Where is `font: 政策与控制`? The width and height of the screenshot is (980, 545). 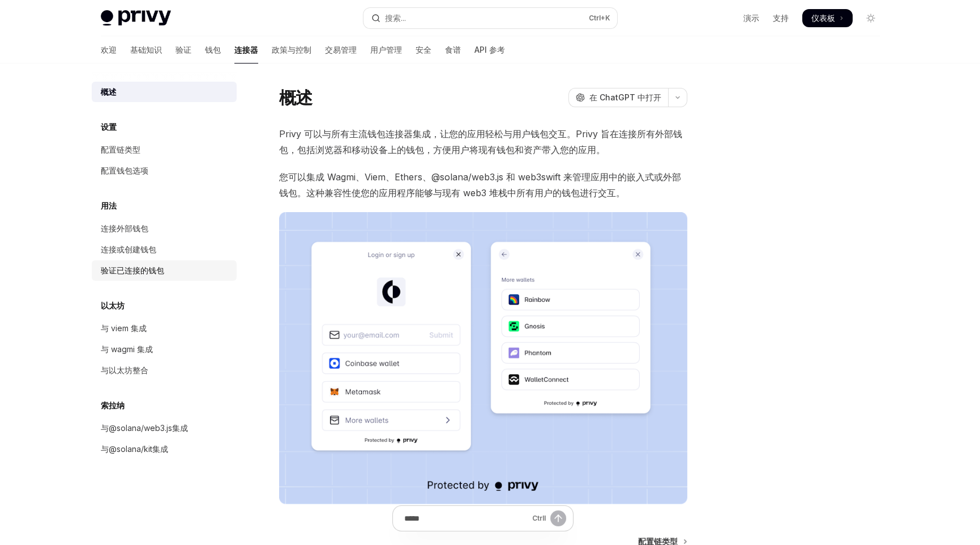 font: 政策与控制 is located at coordinates (291, 49).